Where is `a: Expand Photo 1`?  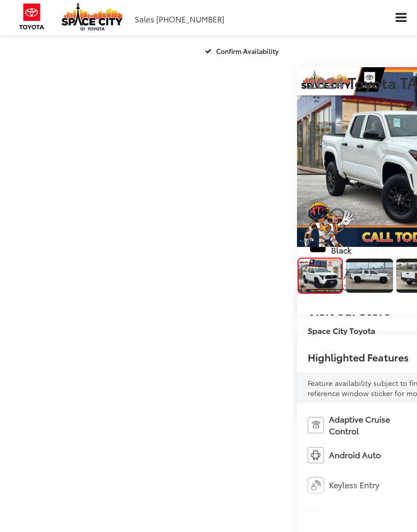
a: Expand Photo 1 is located at coordinates (369, 276).